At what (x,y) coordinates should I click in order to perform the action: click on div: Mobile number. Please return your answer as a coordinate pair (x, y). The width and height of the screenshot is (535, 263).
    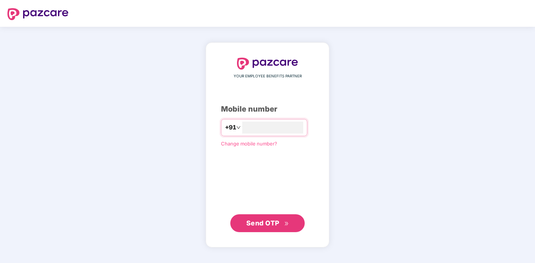
    Looking at the image, I should click on (268, 109).